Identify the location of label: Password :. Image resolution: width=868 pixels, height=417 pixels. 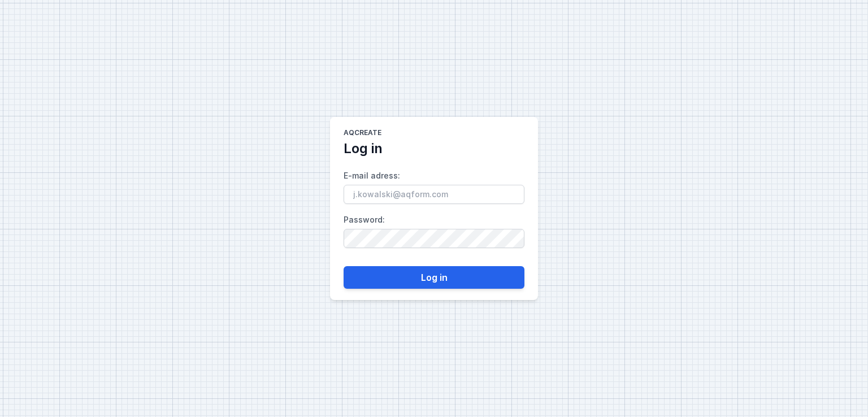
(434, 230).